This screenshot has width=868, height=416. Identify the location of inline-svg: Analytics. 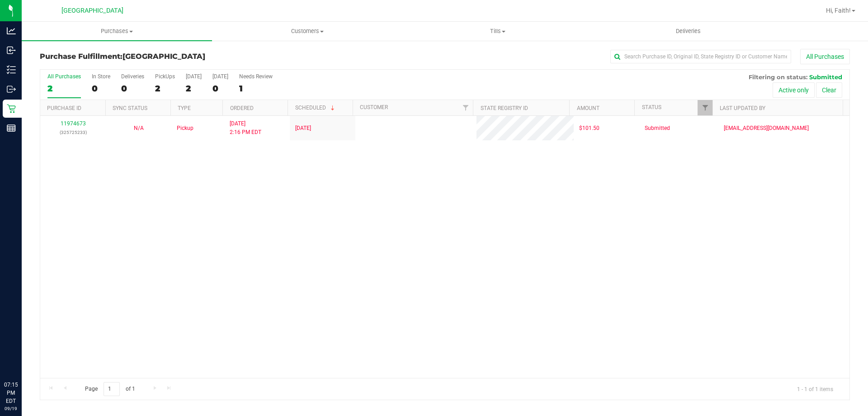
(11, 31).